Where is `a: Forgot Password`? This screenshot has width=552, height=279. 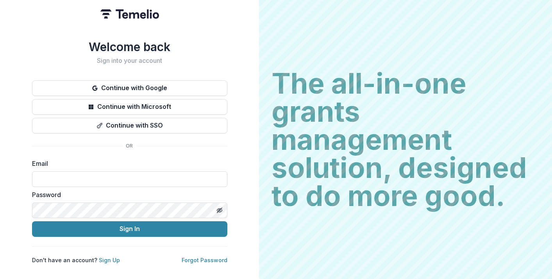 a: Forgot Password is located at coordinates (204, 260).